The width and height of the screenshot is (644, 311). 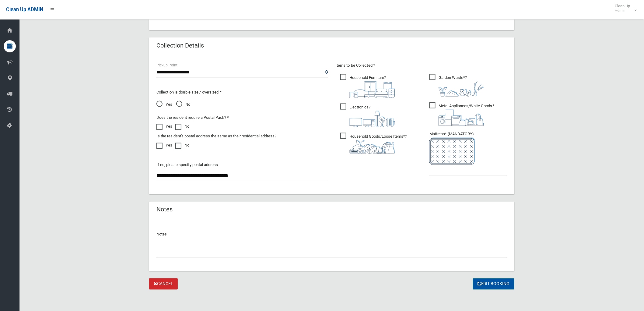 I want to click on a: Cancel, so click(x=164, y=284).